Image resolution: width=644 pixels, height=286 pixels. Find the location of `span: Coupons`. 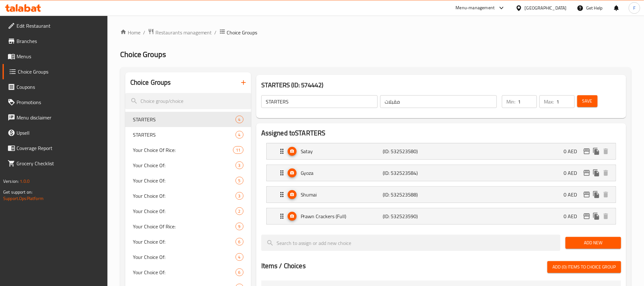

span: Coupons is located at coordinates (59, 87).